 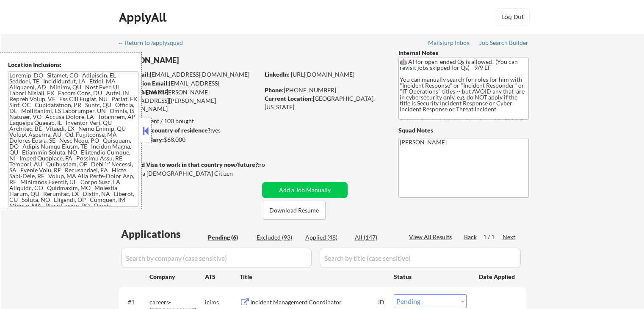 I want to click on div: Internal Notes, so click(x=464, y=53).